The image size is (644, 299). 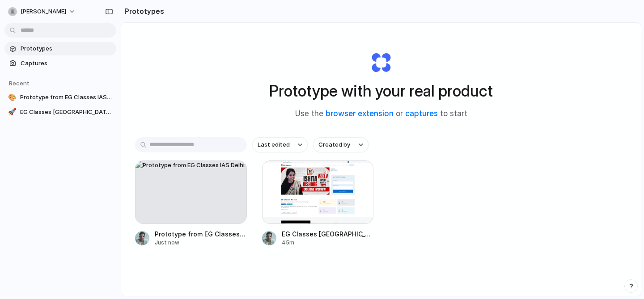 I want to click on button: Created by, so click(x=341, y=145).